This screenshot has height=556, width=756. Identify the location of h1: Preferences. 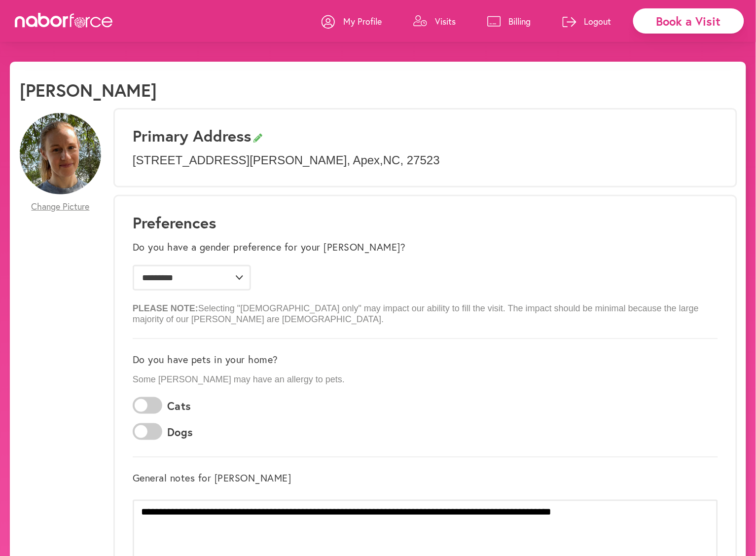
(425, 223).